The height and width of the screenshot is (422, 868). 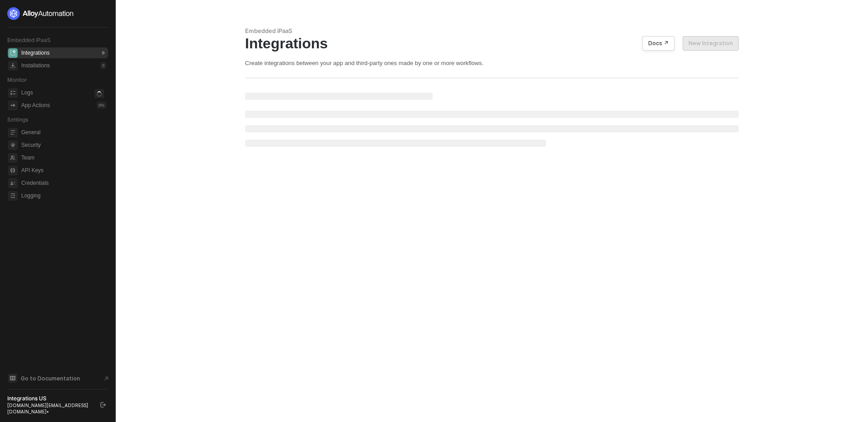 What do you see at coordinates (13, 379) in the screenshot?
I see `span: documentation` at bounding box center [13, 379].